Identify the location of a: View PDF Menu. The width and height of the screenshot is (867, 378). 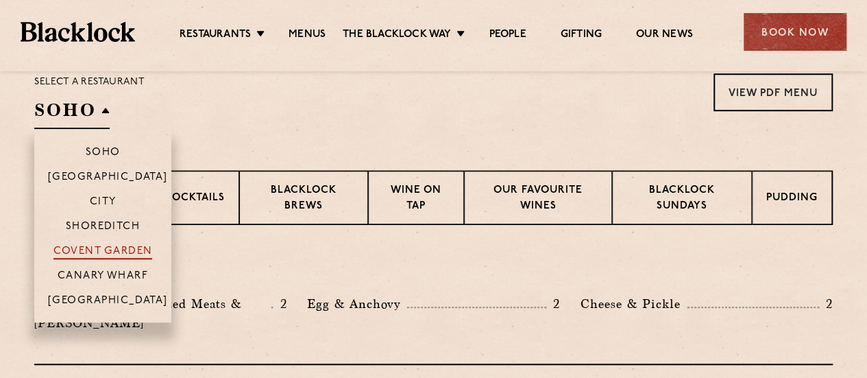
(773, 92).